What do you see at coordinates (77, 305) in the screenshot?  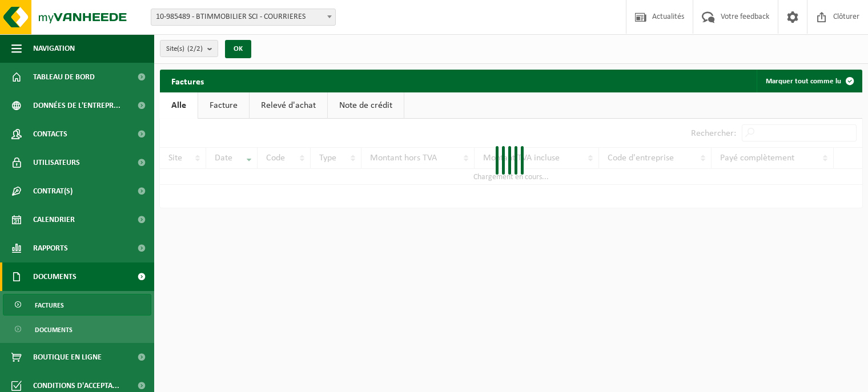 I see `a: Factures` at bounding box center [77, 305].